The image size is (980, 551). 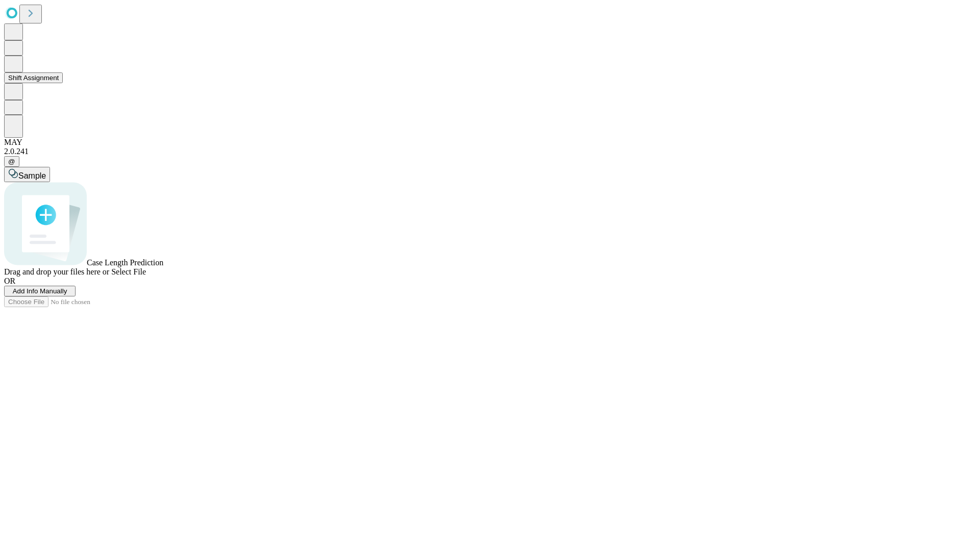 What do you see at coordinates (56, 271) in the screenshot?
I see `span: Drag and drop your files here or` at bounding box center [56, 271].